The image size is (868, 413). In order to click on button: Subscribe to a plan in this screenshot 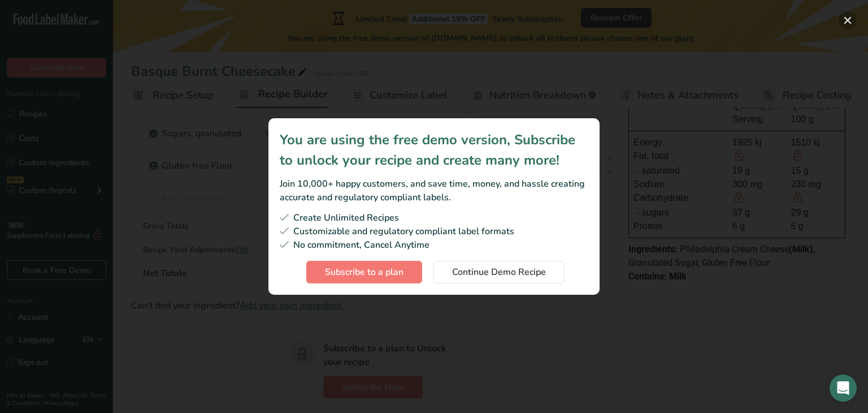, I will do `click(364, 272)`.